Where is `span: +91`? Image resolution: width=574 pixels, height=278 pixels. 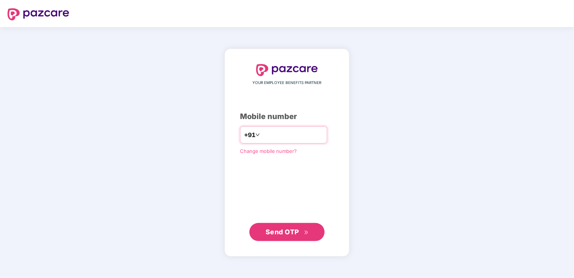 span: +91 is located at coordinates (250, 135).